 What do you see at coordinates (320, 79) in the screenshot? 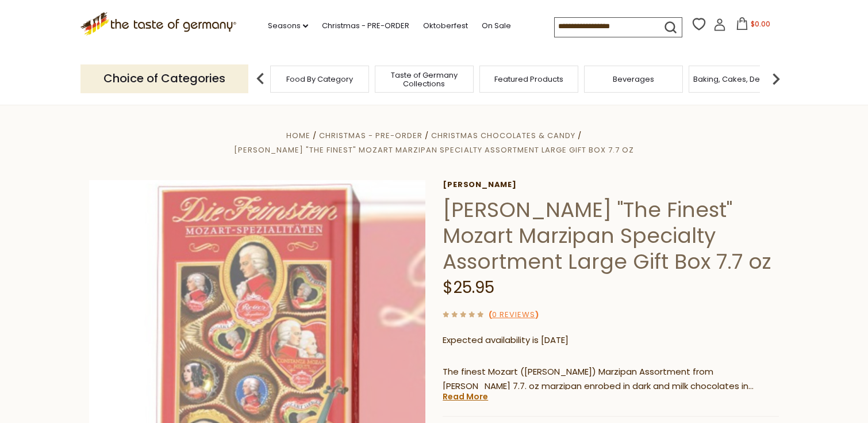
I see `span: Food By Category` at bounding box center [320, 79].